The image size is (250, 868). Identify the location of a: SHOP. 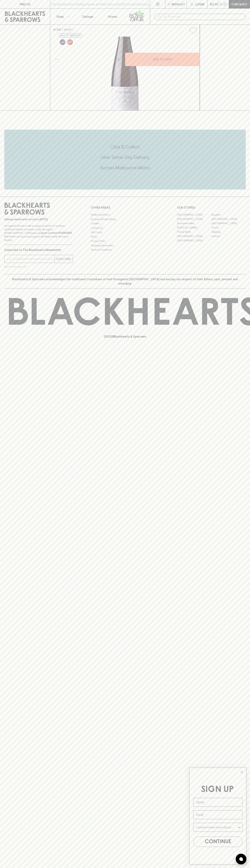
(68, 30).